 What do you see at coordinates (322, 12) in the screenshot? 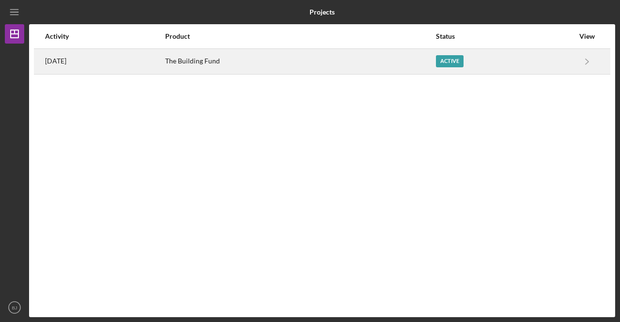
I see `b: Projects` at bounding box center [322, 12].